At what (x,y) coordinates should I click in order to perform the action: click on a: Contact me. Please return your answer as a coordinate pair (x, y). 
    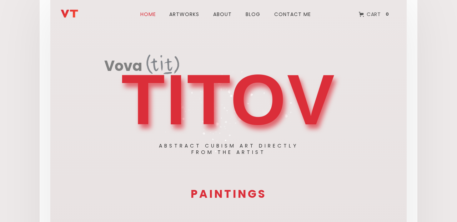
    Looking at the image, I should click on (292, 14).